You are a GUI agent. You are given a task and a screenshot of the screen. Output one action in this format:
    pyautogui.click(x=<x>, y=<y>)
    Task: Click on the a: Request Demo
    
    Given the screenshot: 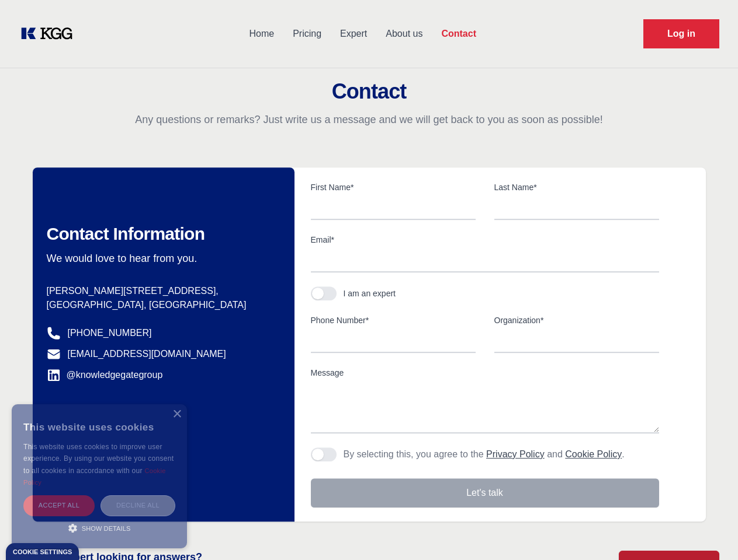 What is the action you would take?
    pyautogui.click(x=681, y=34)
    